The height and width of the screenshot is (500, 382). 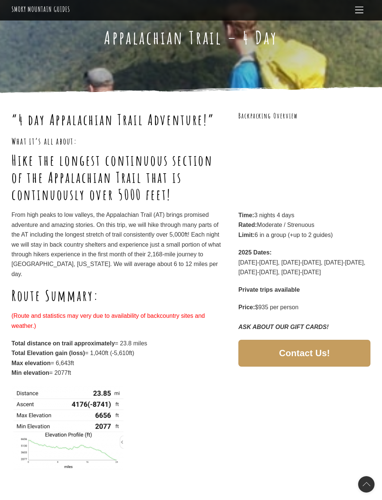 What do you see at coordinates (359, 10) in the screenshot?
I see `a: Menu` at bounding box center [359, 10].